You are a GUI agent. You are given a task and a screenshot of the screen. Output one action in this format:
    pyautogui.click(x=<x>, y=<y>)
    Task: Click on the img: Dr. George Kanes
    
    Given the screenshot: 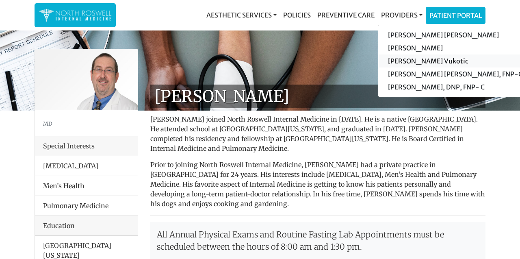 What is the action you would take?
    pyautogui.click(x=86, y=80)
    